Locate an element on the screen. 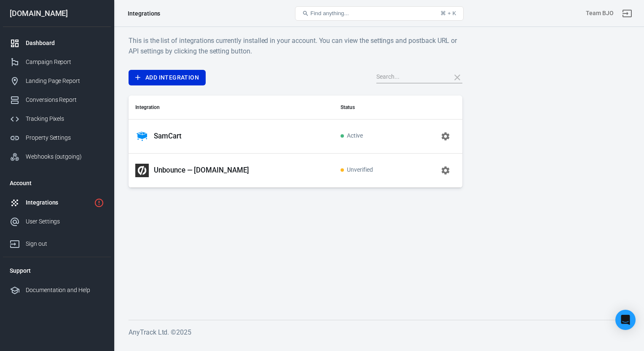  th: Integration is located at coordinates (231, 107).